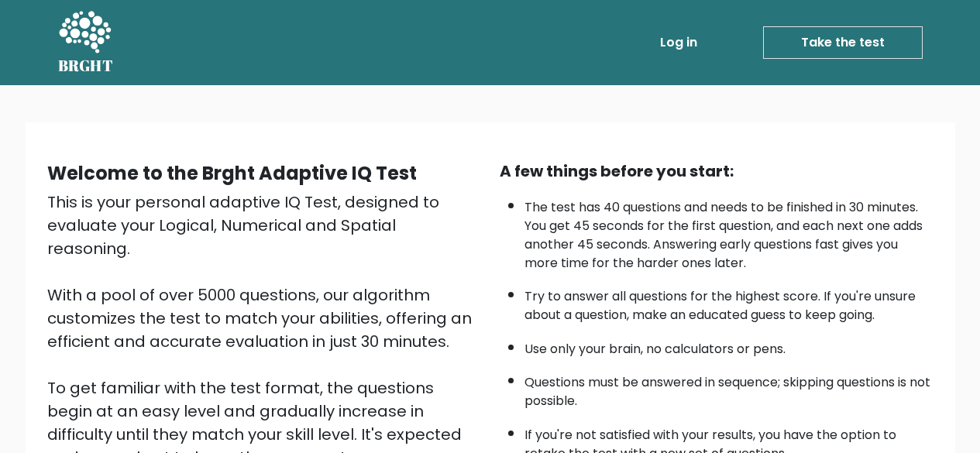  What do you see at coordinates (678, 42) in the screenshot?
I see `a: Log in` at bounding box center [678, 42].